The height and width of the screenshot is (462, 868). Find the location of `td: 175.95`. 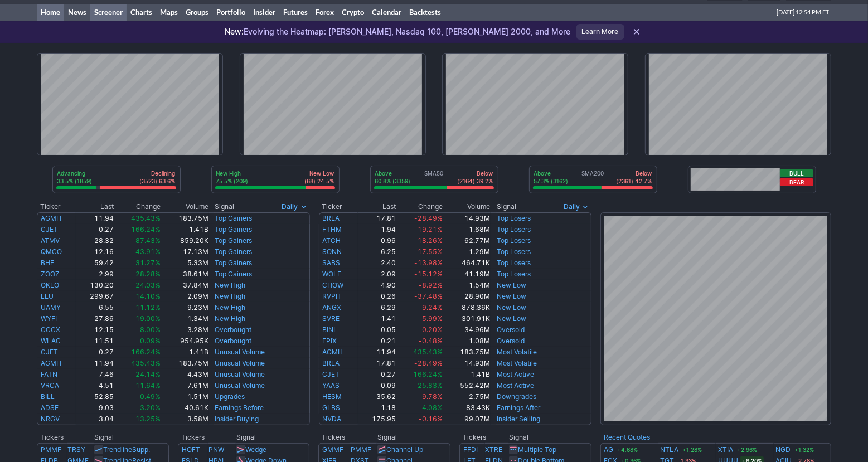

td: 175.95 is located at coordinates (377, 419).